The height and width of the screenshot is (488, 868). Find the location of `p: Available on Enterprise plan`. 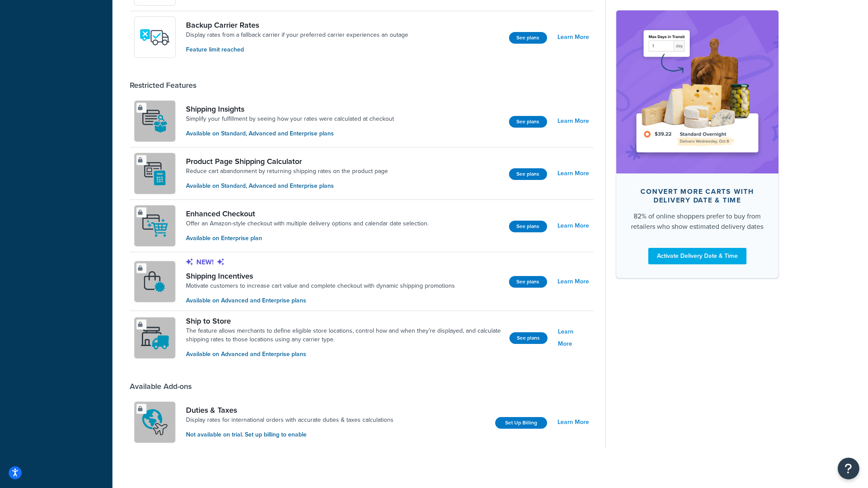

p: Available on Enterprise plan is located at coordinates (308, 238).